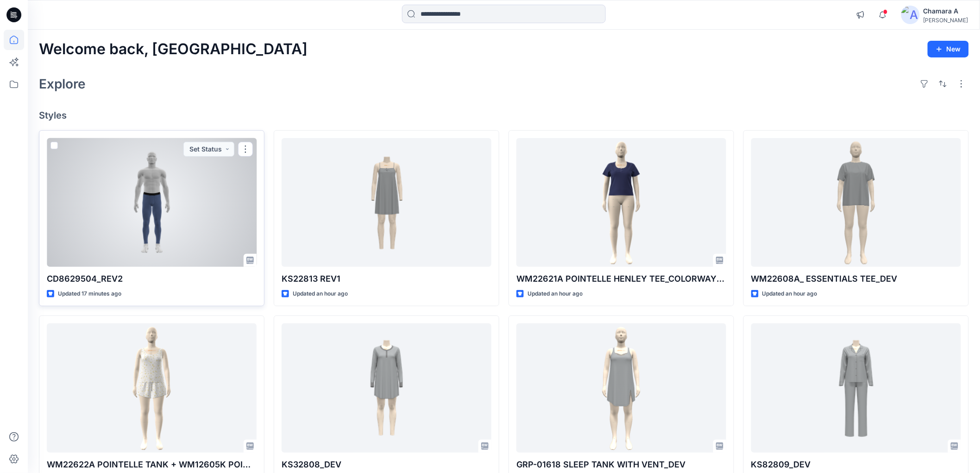  Describe the element at coordinates (856, 279) in the screenshot. I see `p: WM22608A_ ESSENTIALS TEE_DEV` at that location.